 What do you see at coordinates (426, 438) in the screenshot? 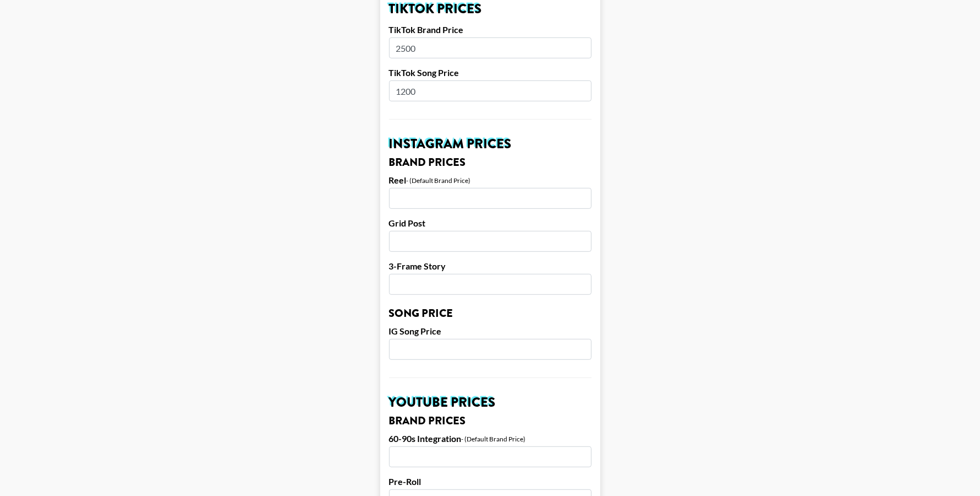
I see `label: 60-90s Integration` at bounding box center [426, 438].